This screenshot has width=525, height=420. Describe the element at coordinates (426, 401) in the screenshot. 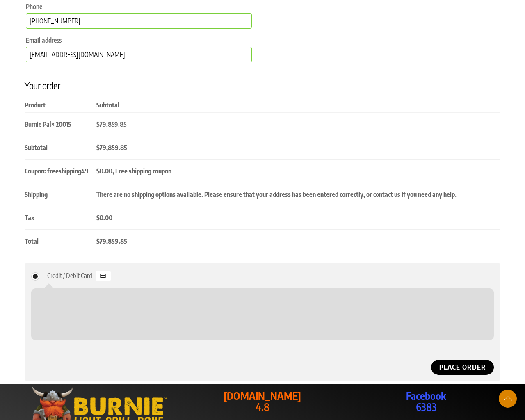

I see `p: 6383` at that location.